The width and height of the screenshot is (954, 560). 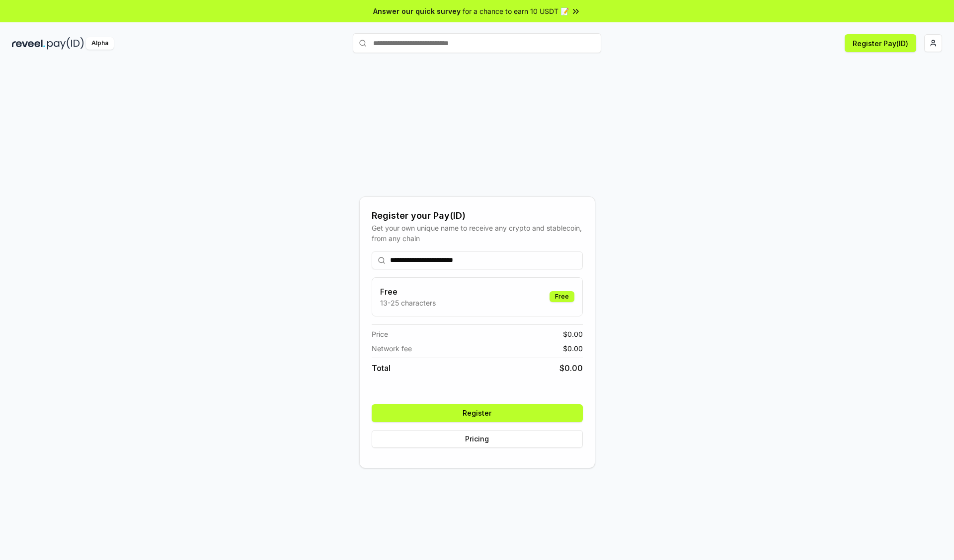 What do you see at coordinates (379, 334) in the screenshot?
I see `span: Price` at bounding box center [379, 334].